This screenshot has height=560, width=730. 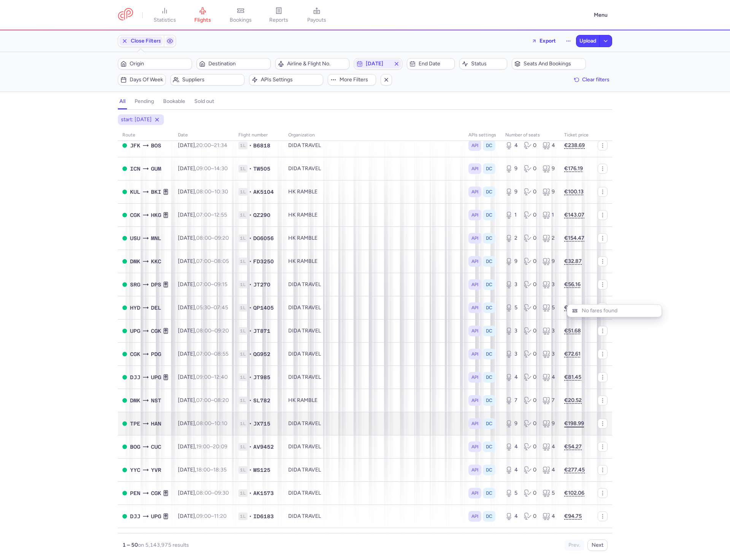 I want to click on span: Achmad Yani, Semarang, Indonesia, so click(x=135, y=284).